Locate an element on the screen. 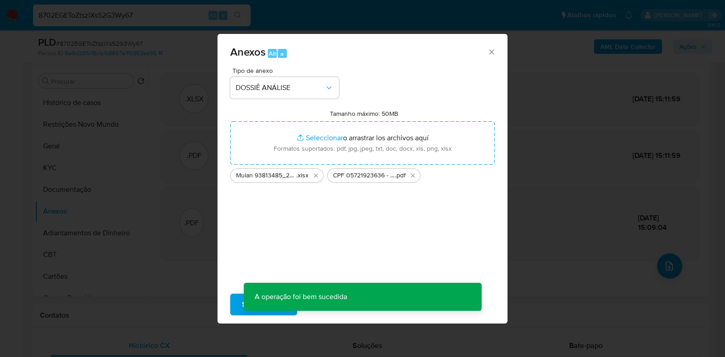 The image size is (725, 357). span: Anexos is located at coordinates (248, 52).